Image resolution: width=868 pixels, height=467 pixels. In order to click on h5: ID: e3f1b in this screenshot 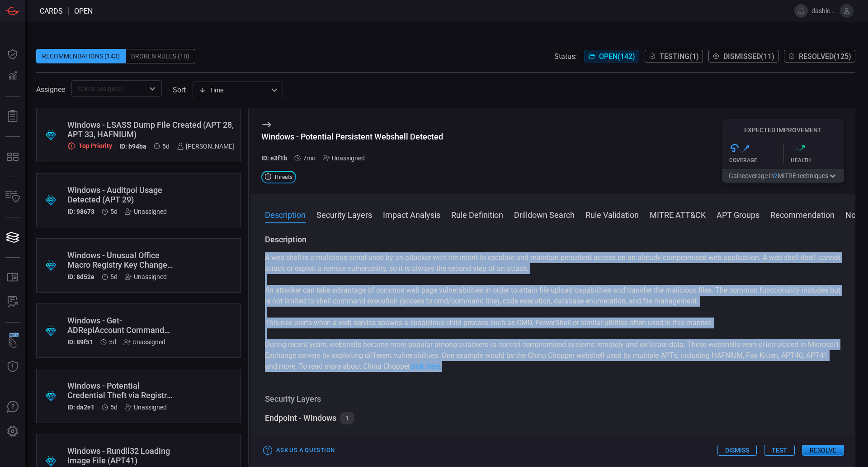, I will do `click(274, 158)`.